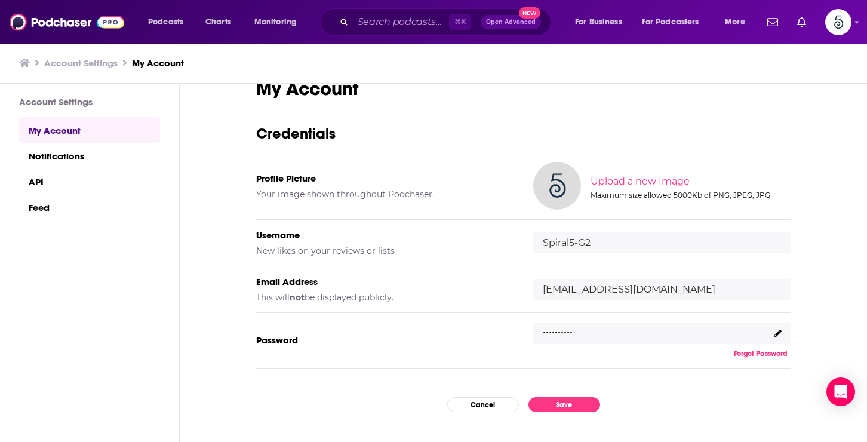  Describe the element at coordinates (385, 235) in the screenshot. I see `h5: Username` at that location.